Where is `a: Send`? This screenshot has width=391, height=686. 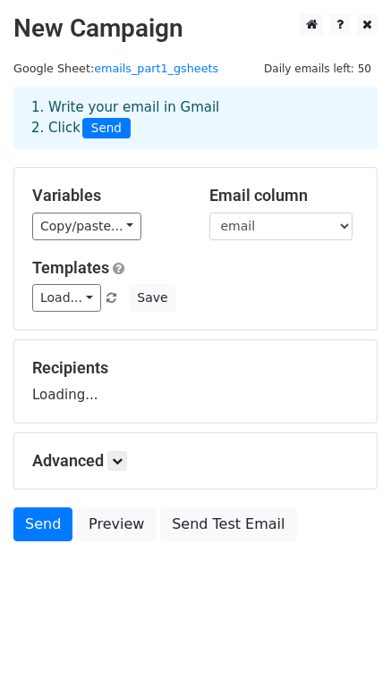
a: Send is located at coordinates (43, 525).